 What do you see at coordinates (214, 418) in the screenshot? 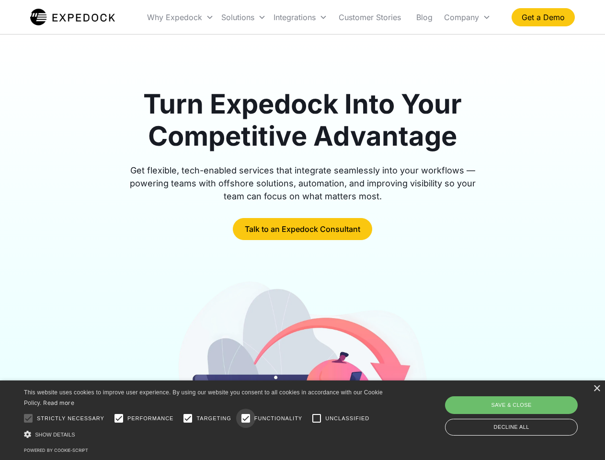
I see `span: Targeting` at bounding box center [214, 418].